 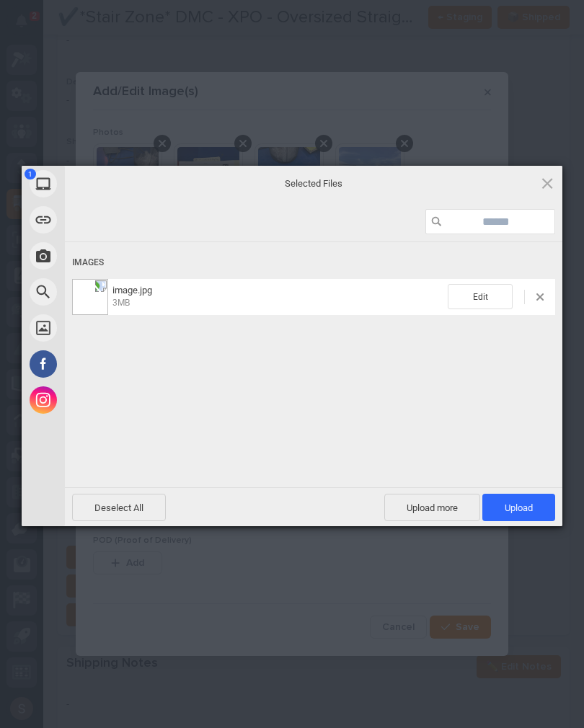 I want to click on span: Deselect All, so click(x=119, y=507).